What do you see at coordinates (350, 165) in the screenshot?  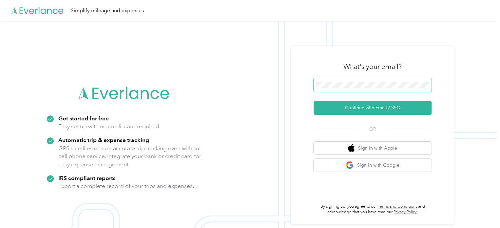 I see `img: google logo` at bounding box center [350, 165].